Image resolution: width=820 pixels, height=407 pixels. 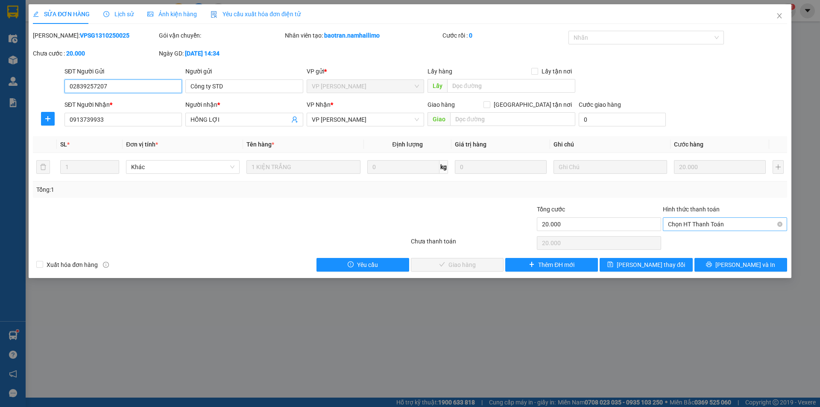 I want to click on span: Lấy tận nơi, so click(x=556, y=71).